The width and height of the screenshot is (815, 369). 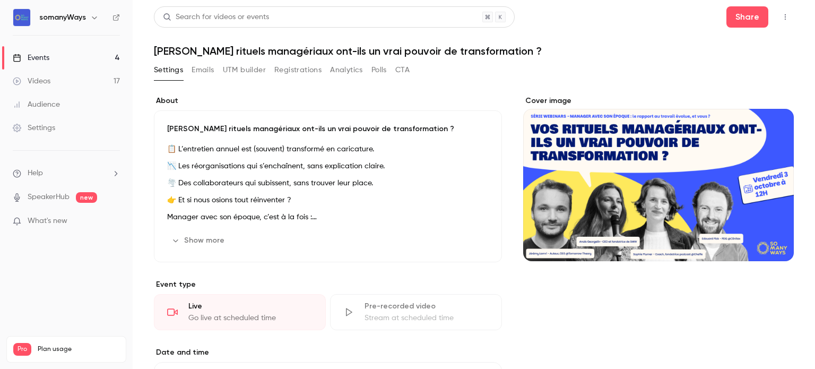 What do you see at coordinates (35, 173) in the screenshot?
I see `span: Help` at bounding box center [35, 173].